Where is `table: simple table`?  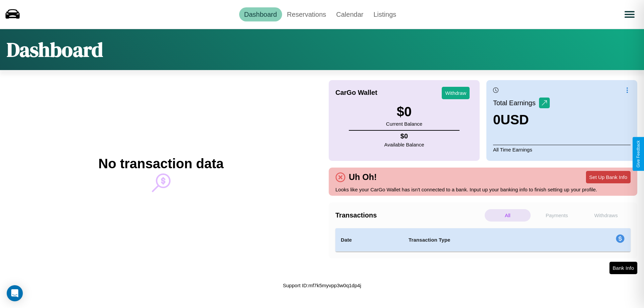
table: simple table is located at coordinates (483, 240).